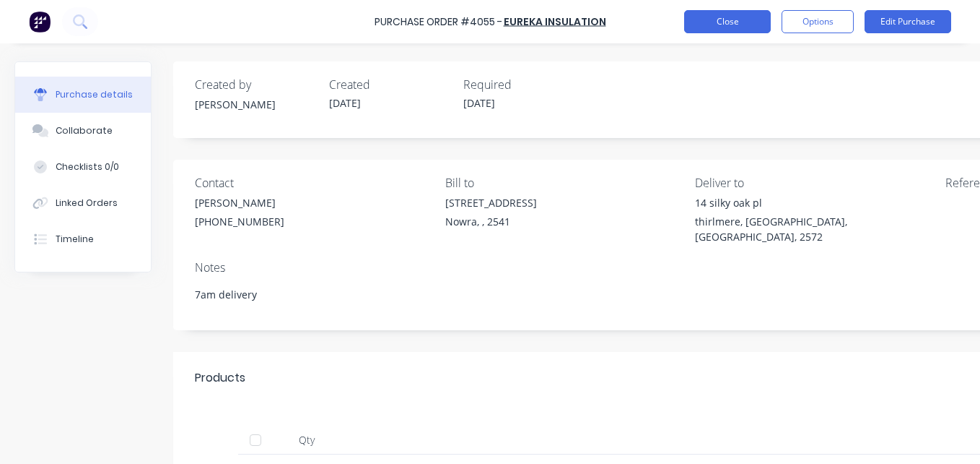  What do you see at coordinates (74, 239) in the screenshot?
I see `div: Timeline` at bounding box center [74, 239].